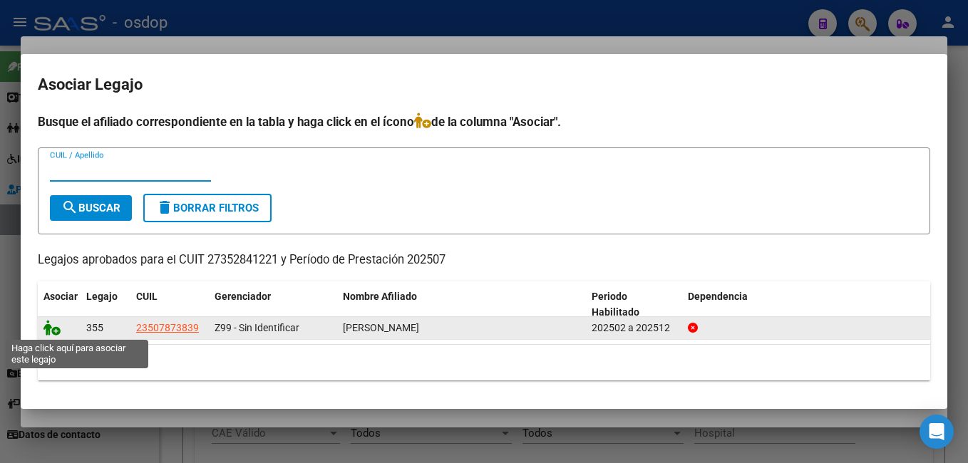  What do you see at coordinates (102, 296) in the screenshot?
I see `span: Legajo` at bounding box center [102, 296].